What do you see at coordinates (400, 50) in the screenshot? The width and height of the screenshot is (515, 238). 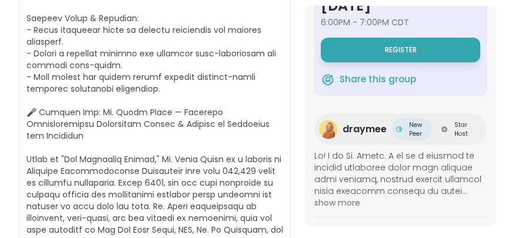 I see `button: Register` at bounding box center [400, 50].